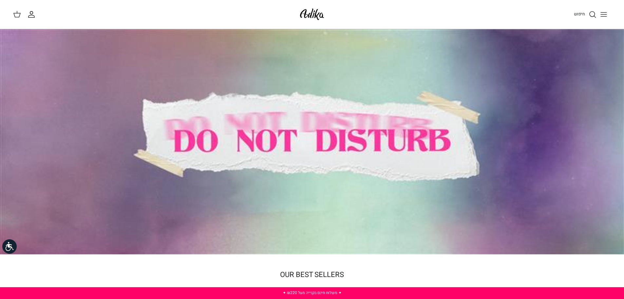  I want to click on a: החשבון שלי, so click(33, 14).